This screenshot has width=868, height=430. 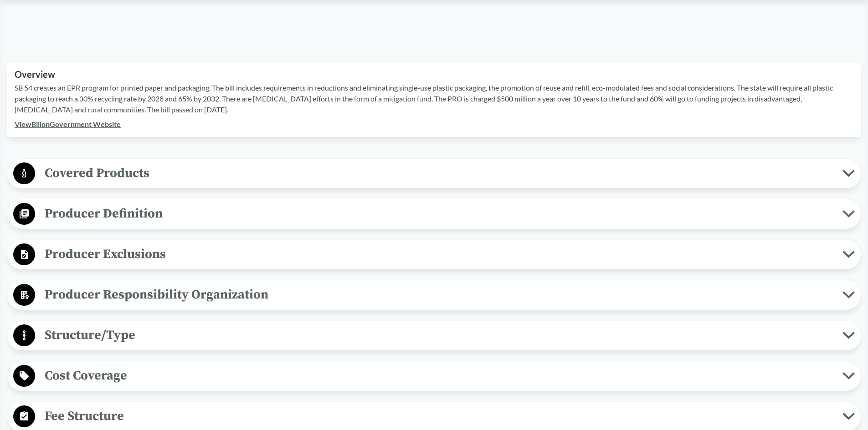 I want to click on span: Structure/Type, so click(x=438, y=335).